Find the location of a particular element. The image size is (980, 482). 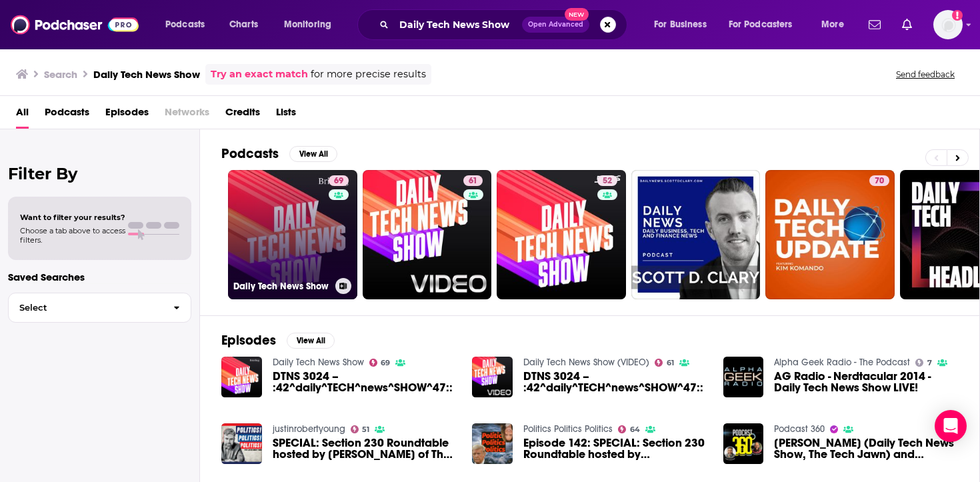

a: Credits is located at coordinates (243, 115).